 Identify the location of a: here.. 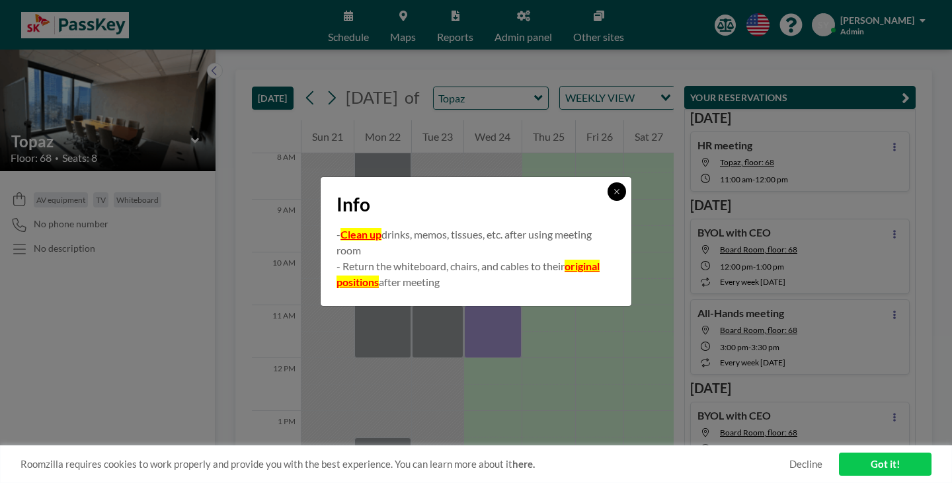
(523, 464).